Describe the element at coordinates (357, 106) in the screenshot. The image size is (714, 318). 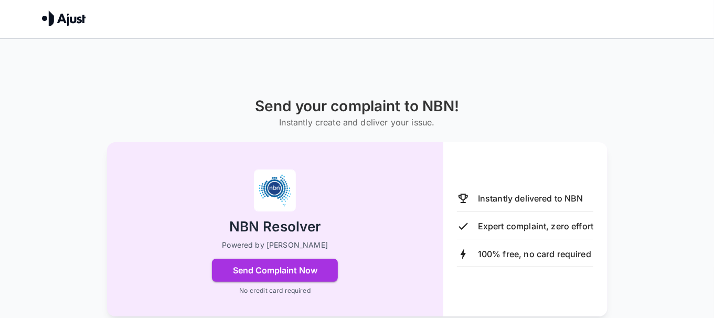
I see `h1: Send your complaint to NBN!` at that location.